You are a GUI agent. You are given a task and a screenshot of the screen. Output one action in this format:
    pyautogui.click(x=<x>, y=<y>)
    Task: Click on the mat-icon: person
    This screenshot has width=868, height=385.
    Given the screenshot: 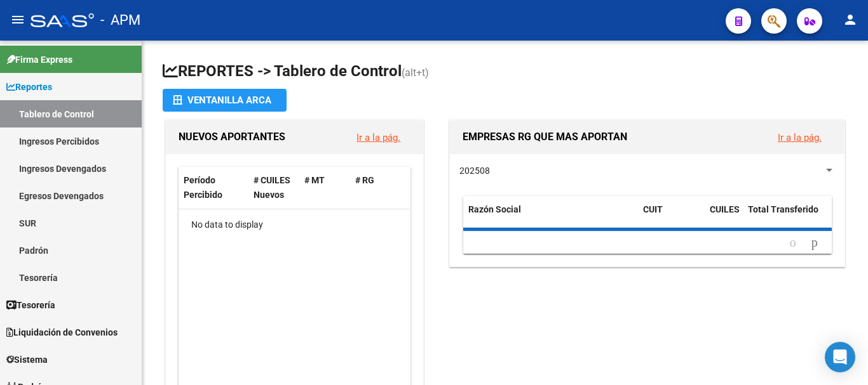 What is the action you would take?
    pyautogui.click(x=850, y=19)
    